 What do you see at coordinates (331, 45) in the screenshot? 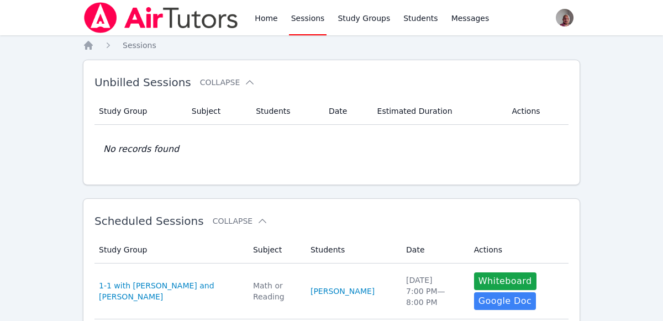
I see `nav: Breadcrumb` at bounding box center [331, 45].